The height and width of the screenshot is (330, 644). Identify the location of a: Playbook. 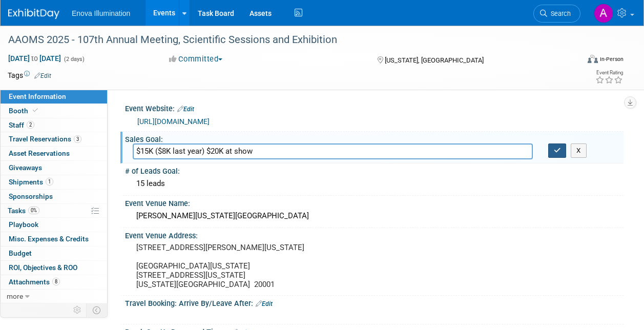
(54, 225).